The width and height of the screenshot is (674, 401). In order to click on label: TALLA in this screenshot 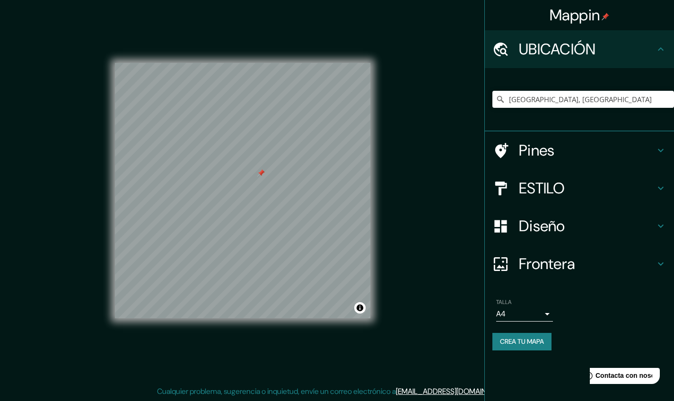, I will do `click(504, 302)`.